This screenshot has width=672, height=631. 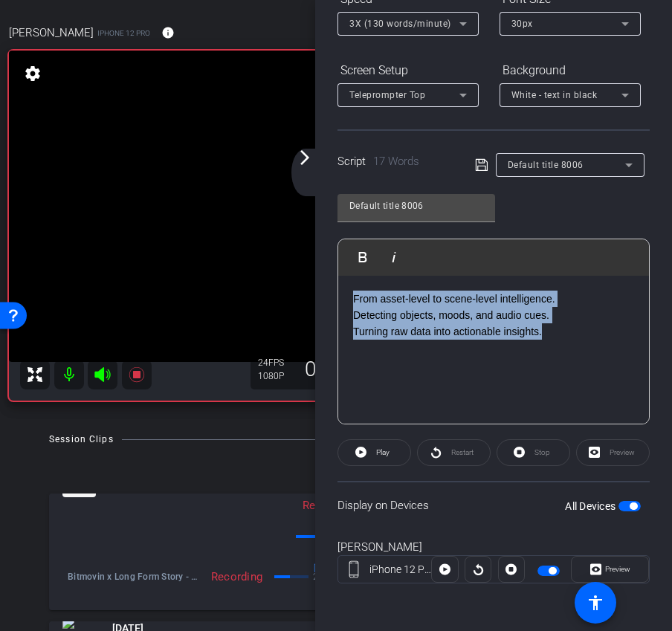 I want to click on span: FPS, so click(x=276, y=363).